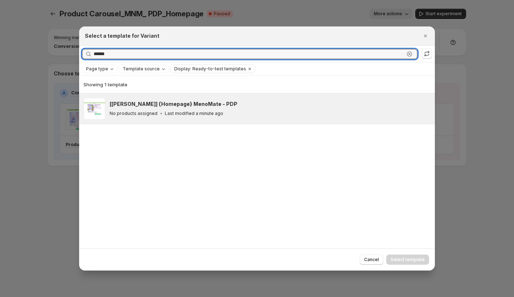 The image size is (514, 297). What do you see at coordinates (141, 69) in the screenshot?
I see `span: Template source` at bounding box center [141, 69].